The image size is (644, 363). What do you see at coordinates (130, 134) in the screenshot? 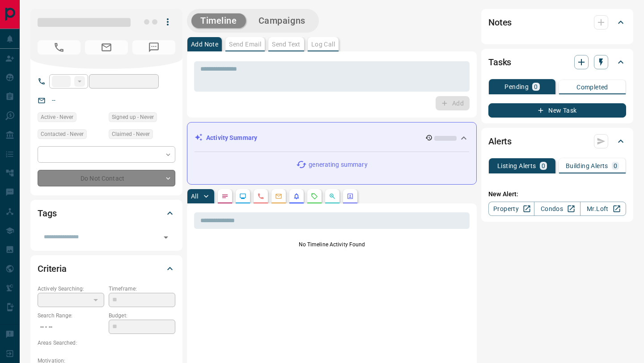
I see `span: Claimed - Never` at bounding box center [130, 134].